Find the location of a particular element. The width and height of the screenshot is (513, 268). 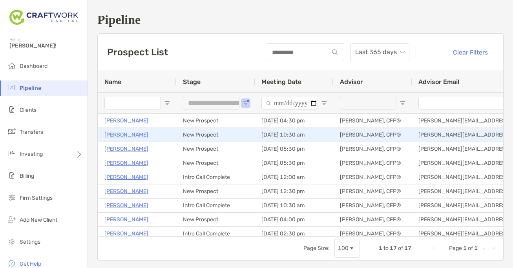

img: settings icon is located at coordinates (12, 242).